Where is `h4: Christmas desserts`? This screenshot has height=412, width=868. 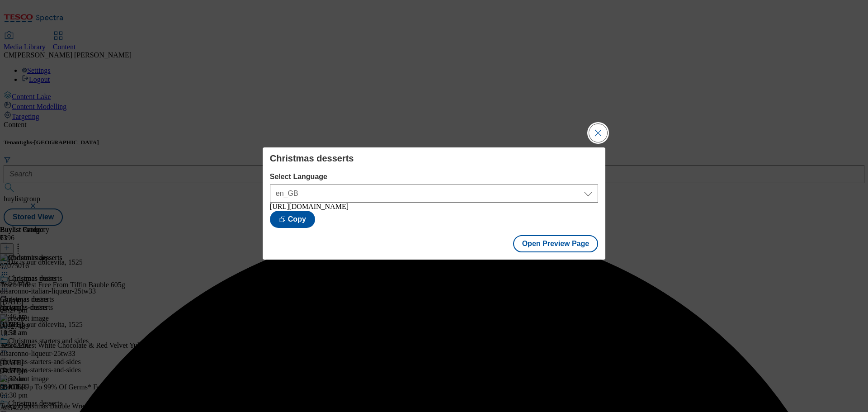
h4: Christmas desserts is located at coordinates (434, 158).